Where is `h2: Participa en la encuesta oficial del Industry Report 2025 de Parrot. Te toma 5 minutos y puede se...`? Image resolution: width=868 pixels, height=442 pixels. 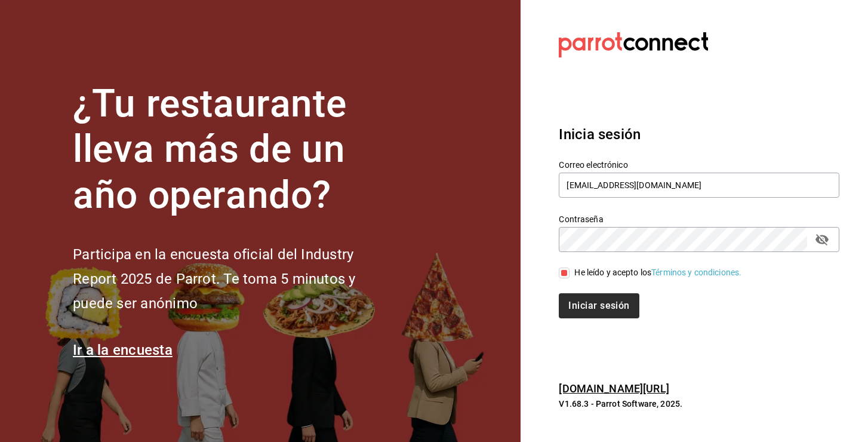
h2: Participa en la encuesta oficial del Industry Report 2025 de Parrot. Te toma 5 minutos y puede se... is located at coordinates (234, 279).